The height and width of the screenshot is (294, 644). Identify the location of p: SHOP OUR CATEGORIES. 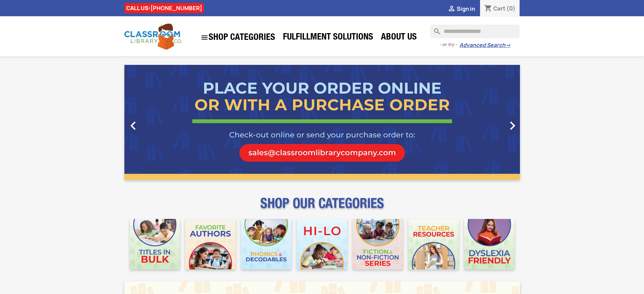
(323, 208).